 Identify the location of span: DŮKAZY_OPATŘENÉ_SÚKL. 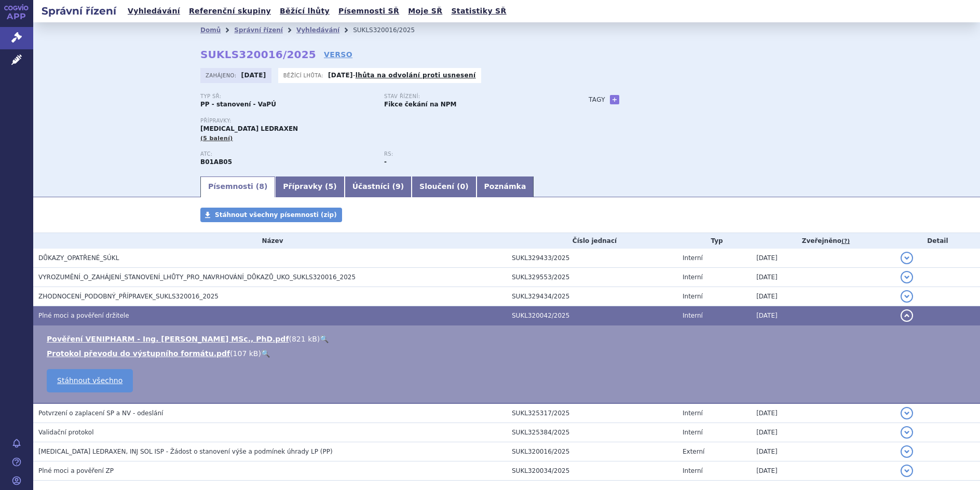
(78, 258).